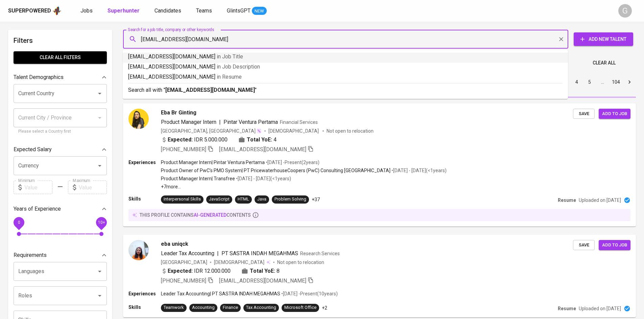 This screenshot has height=319, width=644. I want to click on p: Leader Tax Accounting | PT SASTRA INDAH MEGAHMAS, so click(220, 294).